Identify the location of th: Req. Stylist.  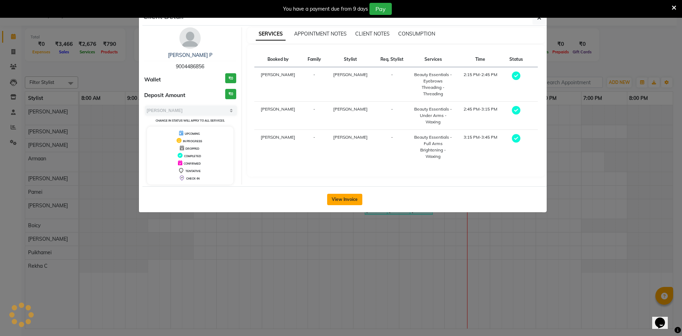
(392, 59).